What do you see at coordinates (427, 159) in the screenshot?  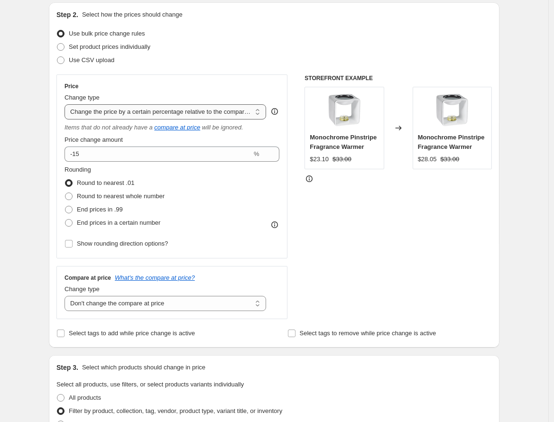 I see `div: $28.05` at bounding box center [427, 159].